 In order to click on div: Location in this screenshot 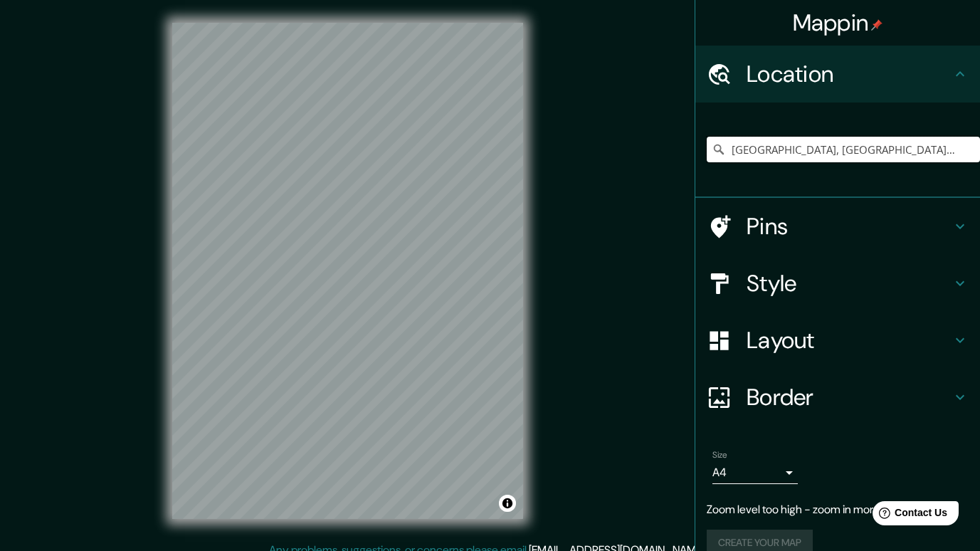, I will do `click(838, 74)`.